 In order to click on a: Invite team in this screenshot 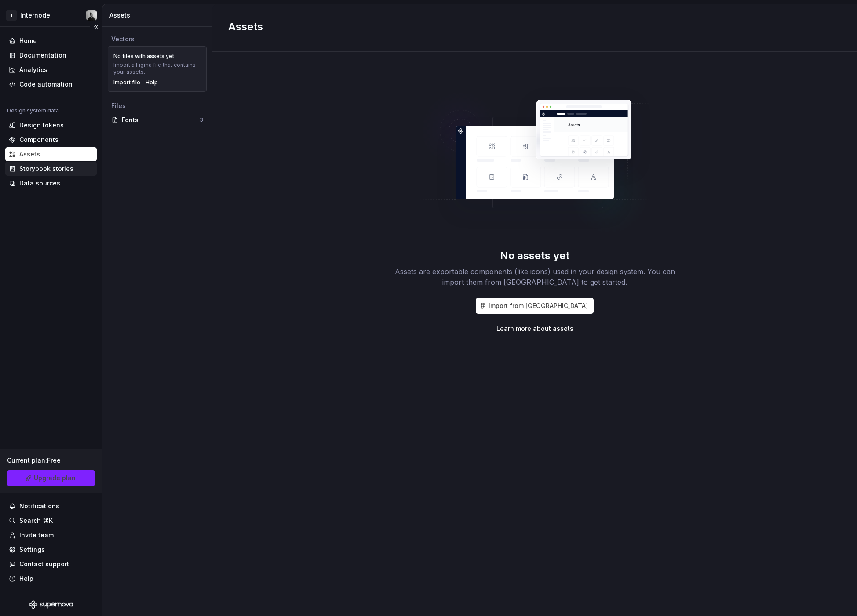, I will do `click(51, 536)`.